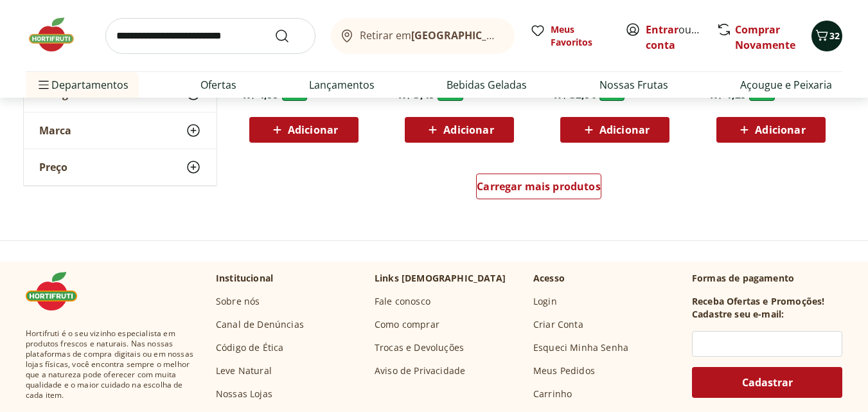 The width and height of the screenshot is (868, 412). Describe the element at coordinates (633, 85) in the screenshot. I see `a: Nossas Frutas` at that location.